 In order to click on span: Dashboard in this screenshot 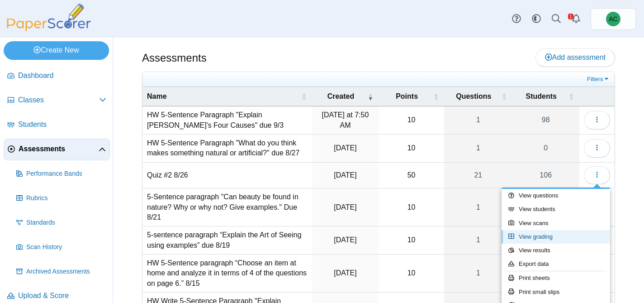, I will do `click(62, 76)`.